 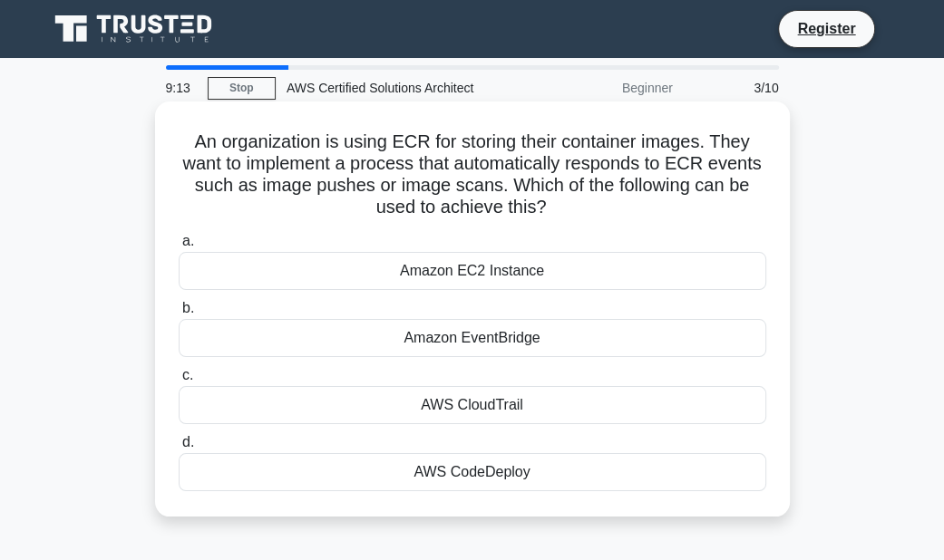 I want to click on h5: An organization is using ECR for storing their container images. They want to implement a process..., so click(x=473, y=175).